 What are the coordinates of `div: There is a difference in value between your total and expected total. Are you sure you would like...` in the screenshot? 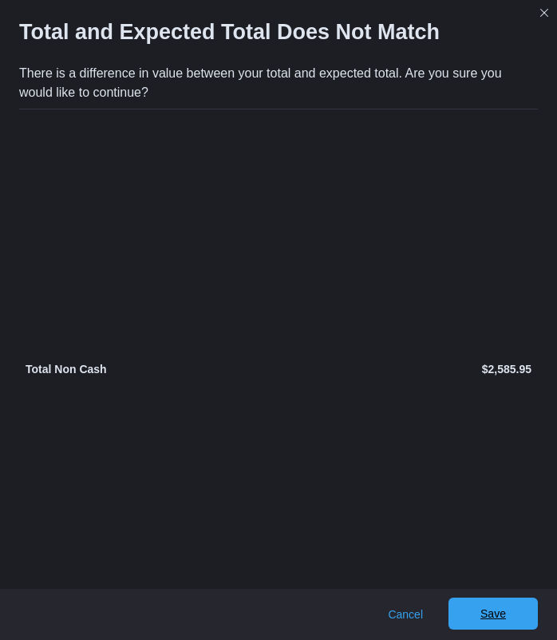 It's located at (279, 83).